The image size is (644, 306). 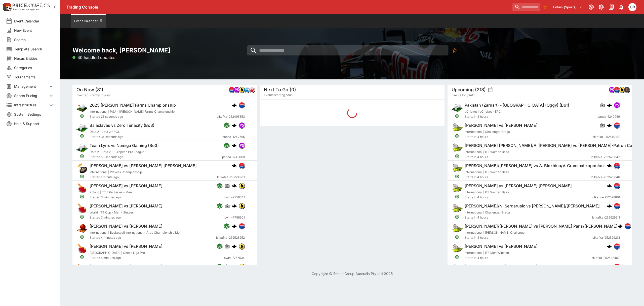 What do you see at coordinates (154, 177) in the screenshot?
I see `span: Started 1 minute ago` at bounding box center [154, 177].